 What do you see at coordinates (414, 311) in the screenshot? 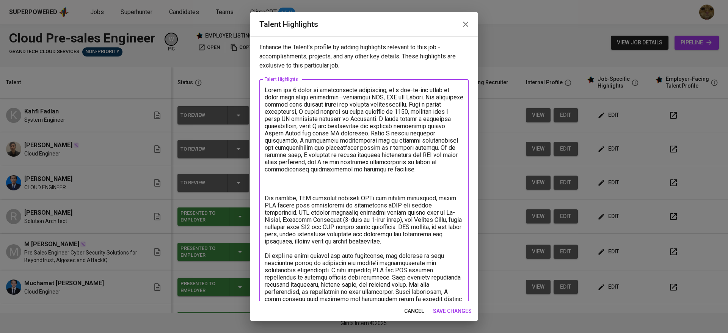
I see `span: cancel` at bounding box center [414, 311].